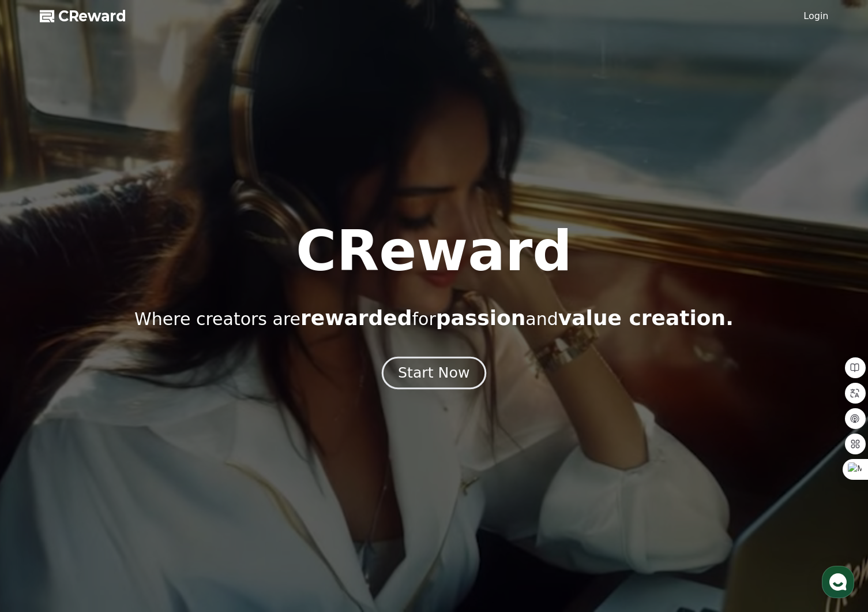 The width and height of the screenshot is (868, 612). Describe the element at coordinates (184, 388) in the screenshot. I see `span: Settings` at that location.